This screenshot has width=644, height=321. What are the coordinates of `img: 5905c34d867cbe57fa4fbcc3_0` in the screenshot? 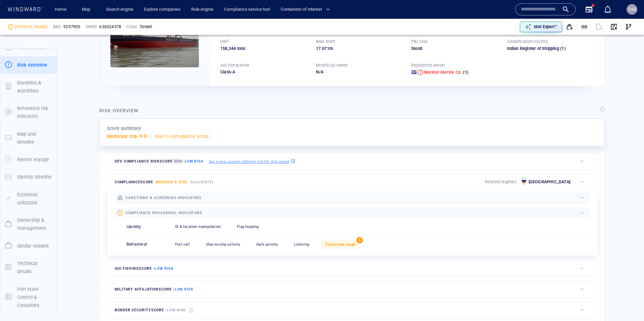 It's located at (154, 39).